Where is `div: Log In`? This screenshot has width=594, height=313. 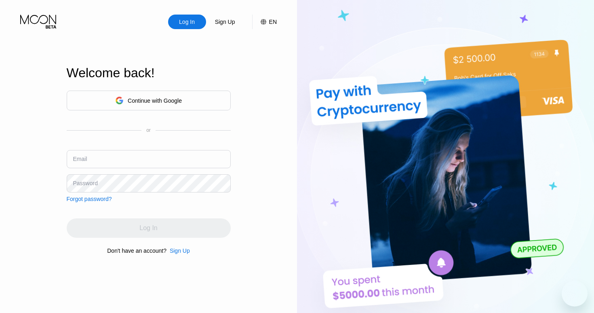
div: Log In is located at coordinates (187, 22).